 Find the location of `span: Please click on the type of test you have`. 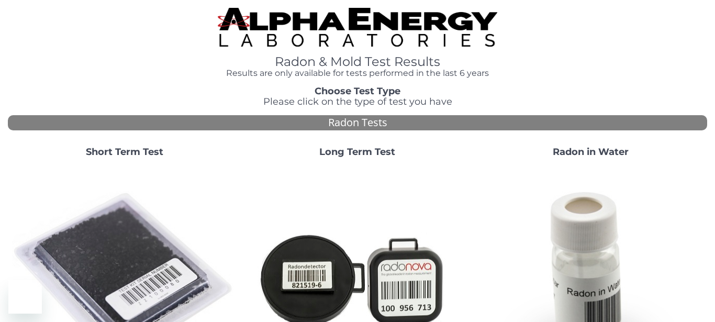

span: Please click on the type of test you have is located at coordinates (358, 102).